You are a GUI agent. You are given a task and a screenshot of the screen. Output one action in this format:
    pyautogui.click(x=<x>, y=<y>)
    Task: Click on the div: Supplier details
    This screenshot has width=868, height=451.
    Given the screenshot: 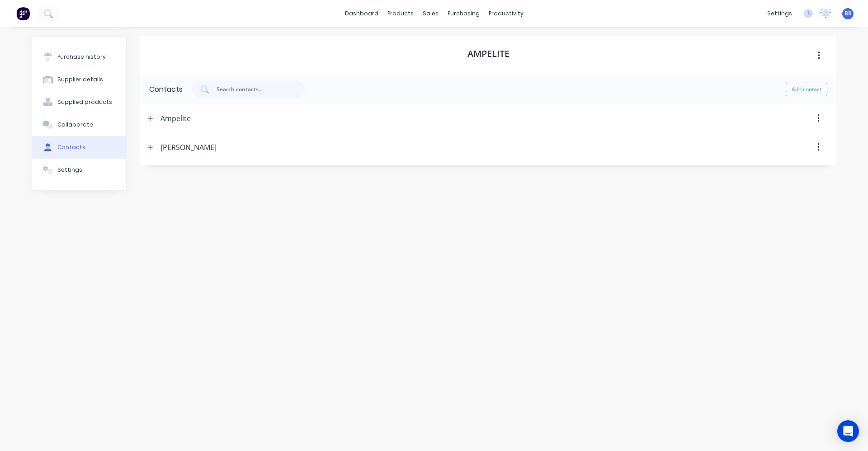 What is the action you would take?
    pyautogui.click(x=80, y=79)
    